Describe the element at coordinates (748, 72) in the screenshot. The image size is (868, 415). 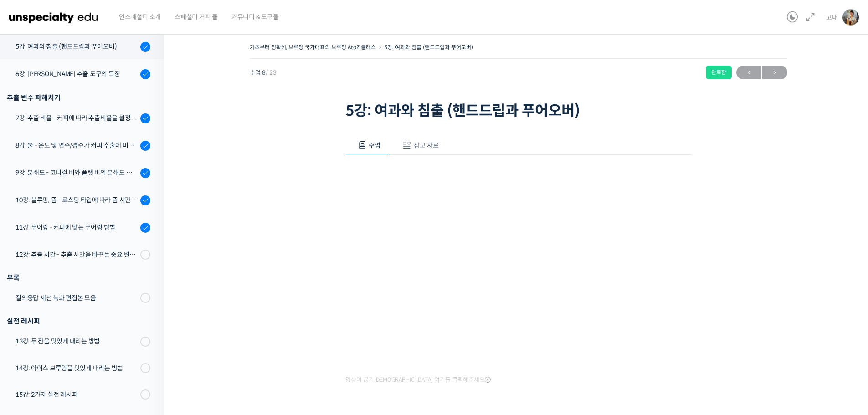
I see `a: ←이전` at that location.